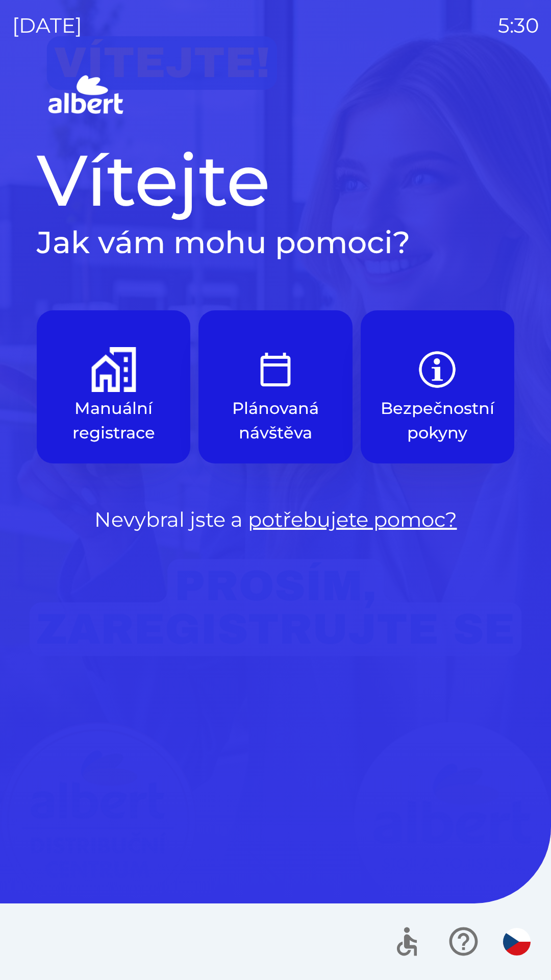 Image resolution: width=551 pixels, height=980 pixels. I want to click on p: 5:30, so click(518, 25).